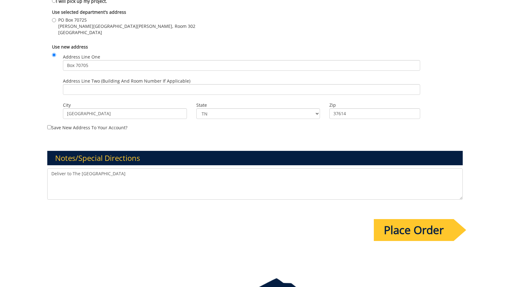 This screenshot has height=287, width=510. What do you see at coordinates (241, 86) in the screenshot?
I see `label: Address Line Two (Building and Room Number if applicable)` at bounding box center [241, 86].